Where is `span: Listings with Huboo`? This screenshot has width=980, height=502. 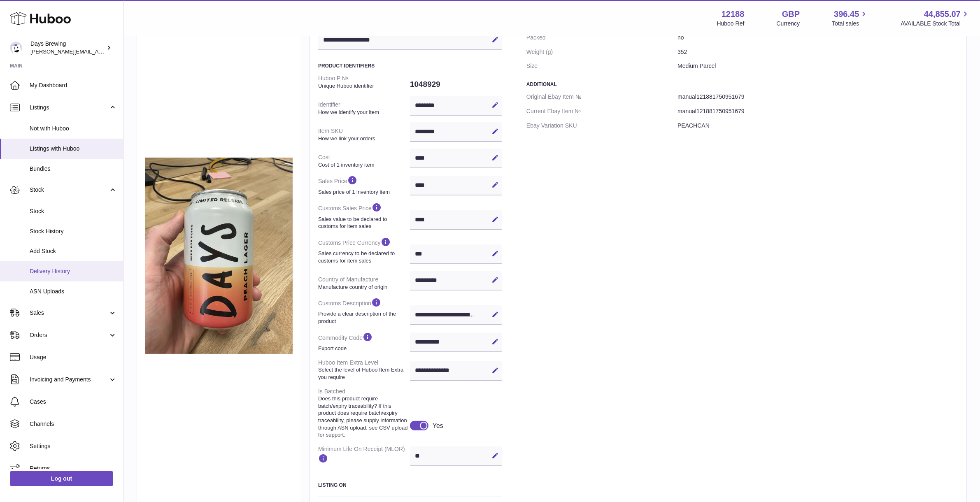 span: Listings with Huboo is located at coordinates (74, 149).